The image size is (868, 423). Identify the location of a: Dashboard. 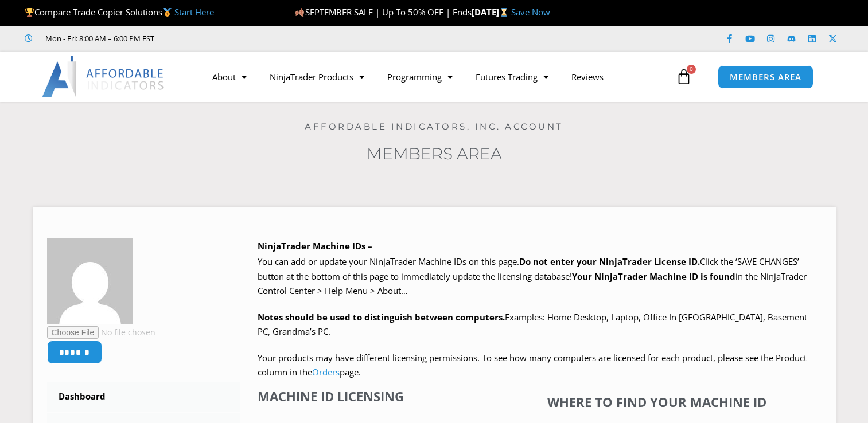
(144, 397).